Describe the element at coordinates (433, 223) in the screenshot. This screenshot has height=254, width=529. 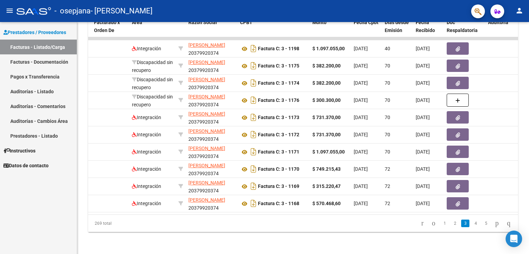
I see `a: go to previous page` at that location.